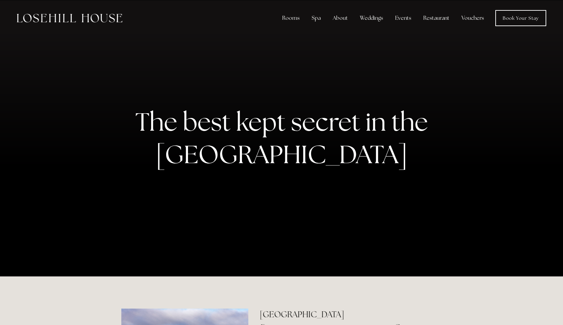 This screenshot has width=563, height=325. I want to click on a: Vouchers, so click(473, 18).